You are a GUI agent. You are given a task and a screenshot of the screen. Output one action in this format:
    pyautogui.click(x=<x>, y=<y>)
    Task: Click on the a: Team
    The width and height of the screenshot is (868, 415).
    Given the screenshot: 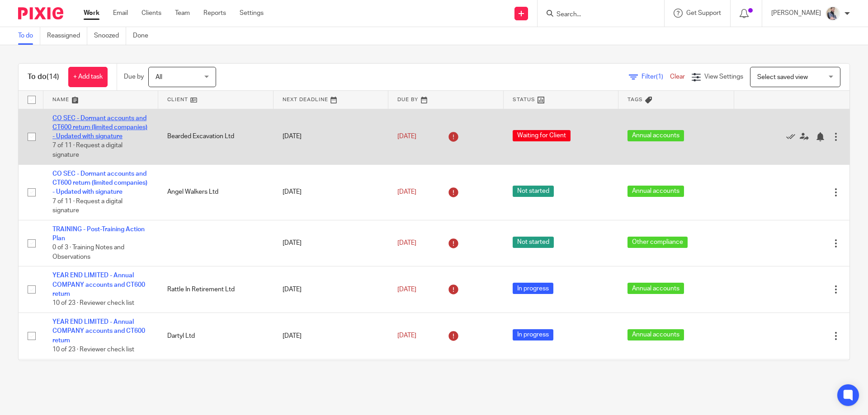 What is the action you would take?
    pyautogui.click(x=182, y=13)
    